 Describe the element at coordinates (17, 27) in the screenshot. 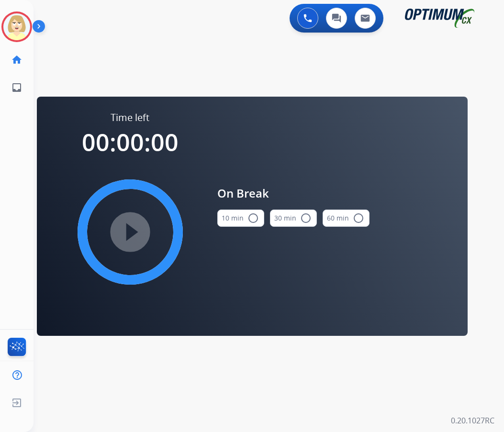

I see `img: avatar` at that location.